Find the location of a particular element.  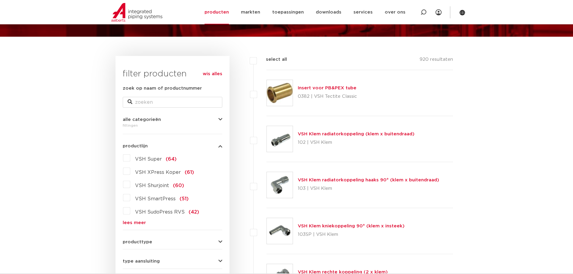

a: Insert voor PB&PEX tube is located at coordinates (327, 88).